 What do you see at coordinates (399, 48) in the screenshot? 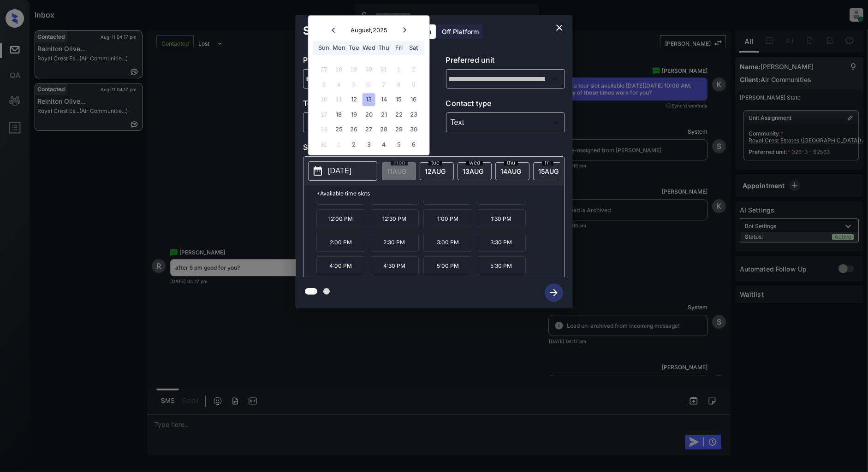
I see `div: Fri` at bounding box center [399, 48].